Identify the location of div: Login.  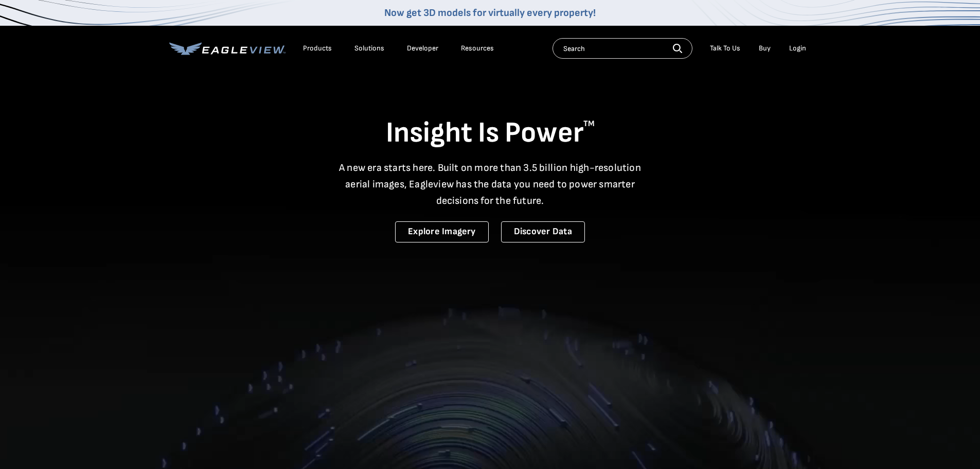
(797, 49).